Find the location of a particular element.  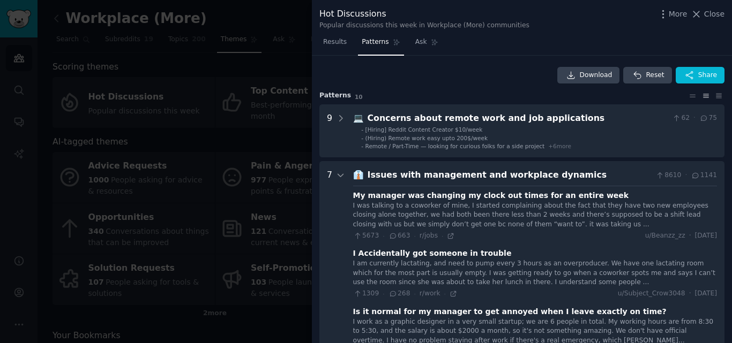

div: I was talking to a coworker of mine, I started complaining about the fact that they have two new ... is located at coordinates (535, 215).